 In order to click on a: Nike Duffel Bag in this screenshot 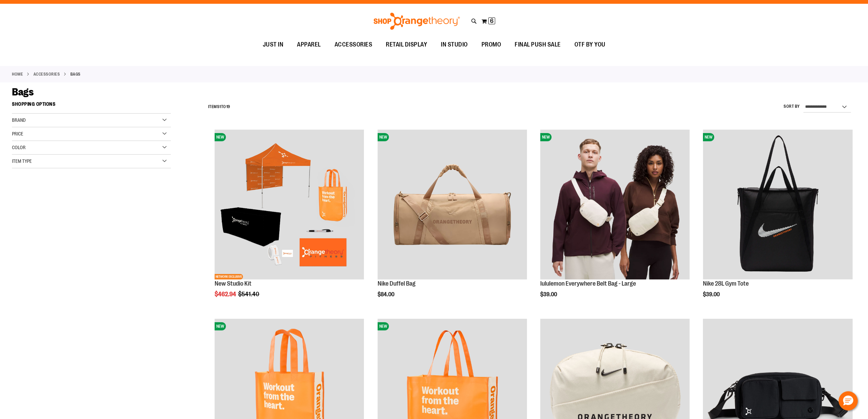, I will do `click(397, 283)`.